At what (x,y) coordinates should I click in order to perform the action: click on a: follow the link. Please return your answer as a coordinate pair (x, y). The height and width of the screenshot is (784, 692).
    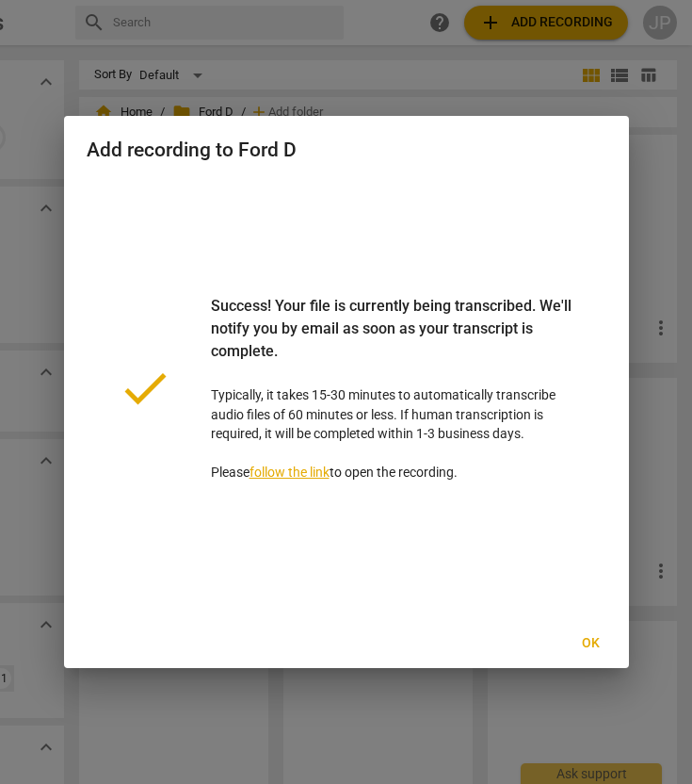
    Looking at the image, I should click on (289, 472).